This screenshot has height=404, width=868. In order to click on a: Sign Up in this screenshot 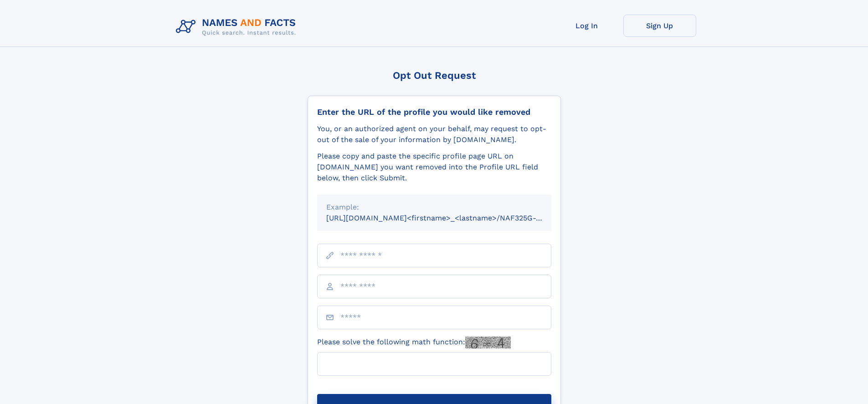, I will do `click(660, 25)`.